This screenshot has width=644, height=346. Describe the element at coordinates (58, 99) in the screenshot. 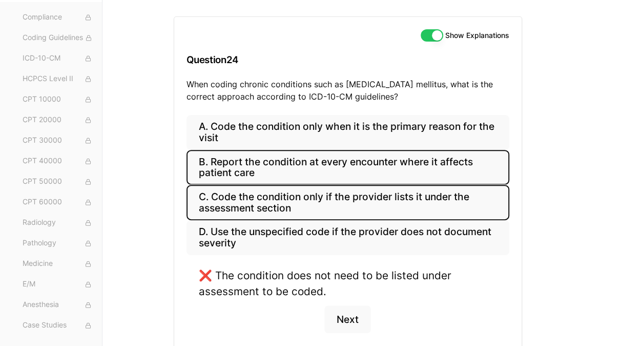

I see `button: CPT 10000` at that location.